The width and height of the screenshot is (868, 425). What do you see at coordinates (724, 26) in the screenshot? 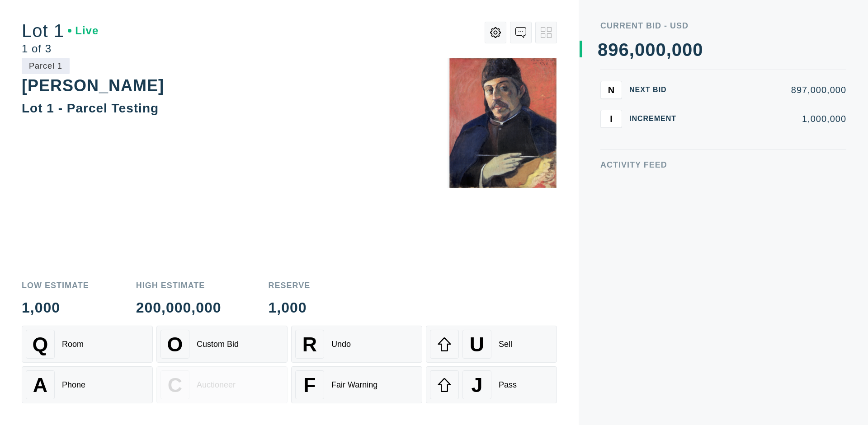
I see `div: Current Bid - USD` at bounding box center [724, 26].